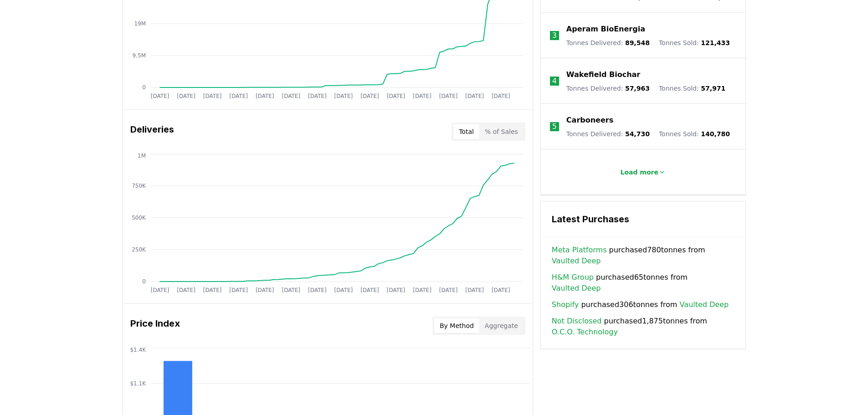  Describe the element at coordinates (640, 305) in the screenshot. I see `span: purchased 306 tonnes from` at that location.